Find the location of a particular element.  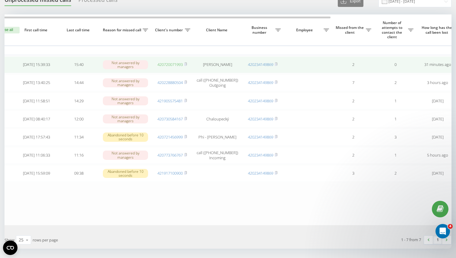

span: Show is located at coordinates (9, 240).